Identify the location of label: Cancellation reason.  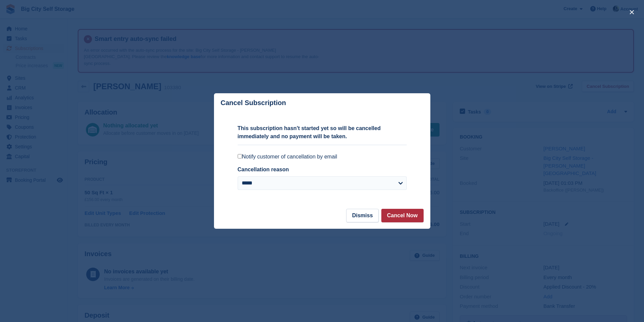
(263, 169).